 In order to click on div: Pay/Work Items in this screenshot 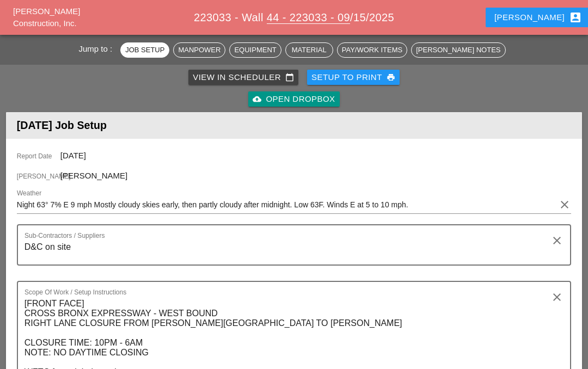, I will do `click(372, 50)`.